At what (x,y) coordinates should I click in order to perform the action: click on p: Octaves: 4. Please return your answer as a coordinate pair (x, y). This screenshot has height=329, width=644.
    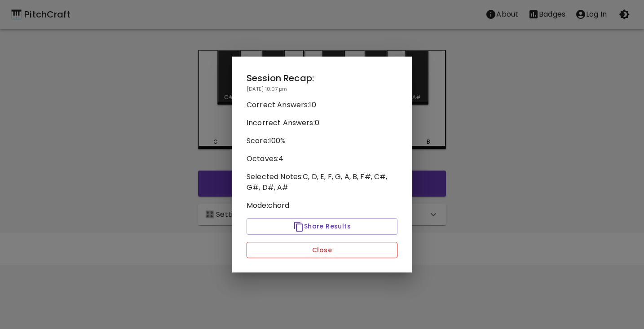
    Looking at the image, I should click on (322, 159).